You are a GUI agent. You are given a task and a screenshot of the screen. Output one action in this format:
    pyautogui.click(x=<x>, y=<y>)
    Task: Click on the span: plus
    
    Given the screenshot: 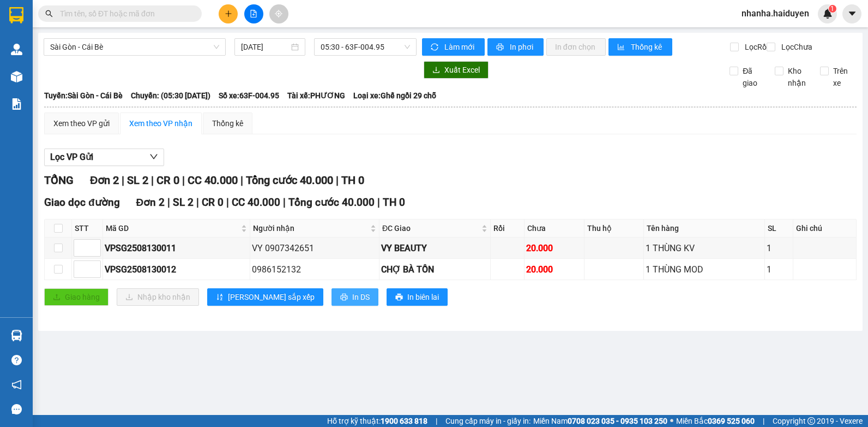 What is the action you would take?
    pyautogui.click(x=229, y=13)
    